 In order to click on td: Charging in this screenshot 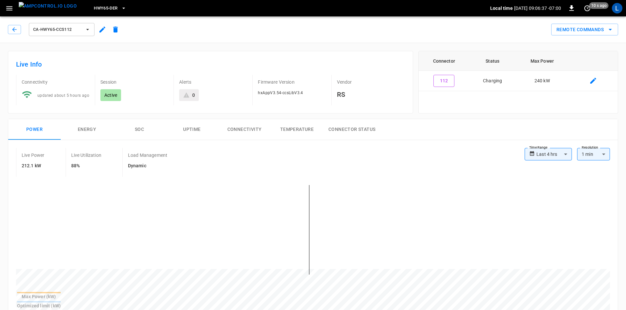, I will do `click(493, 81)`.